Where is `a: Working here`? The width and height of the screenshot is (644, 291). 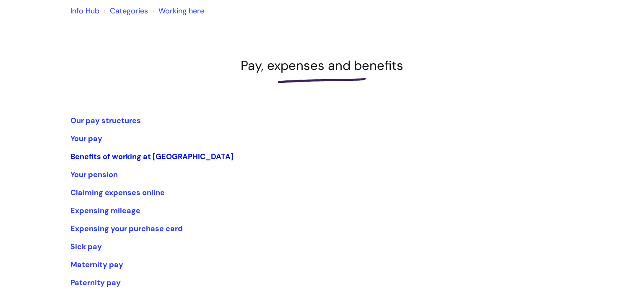
a: Working here is located at coordinates (181, 11).